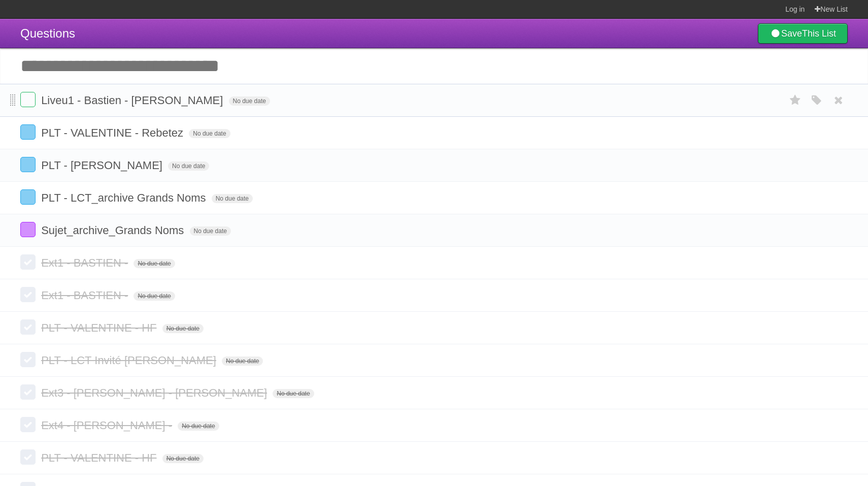  I want to click on span: PLT - LCT_archive Grands Noms, so click(124, 197).